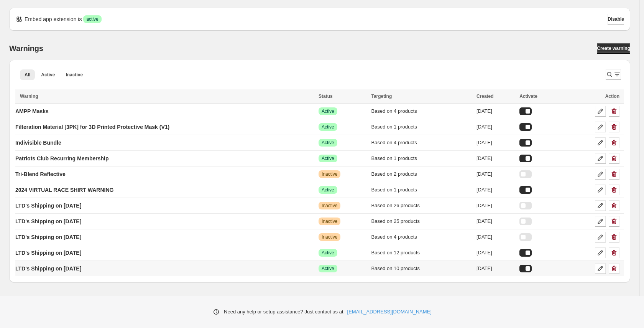  What do you see at coordinates (422, 268) in the screenshot?
I see `div: Based on 10 products` at bounding box center [422, 268].